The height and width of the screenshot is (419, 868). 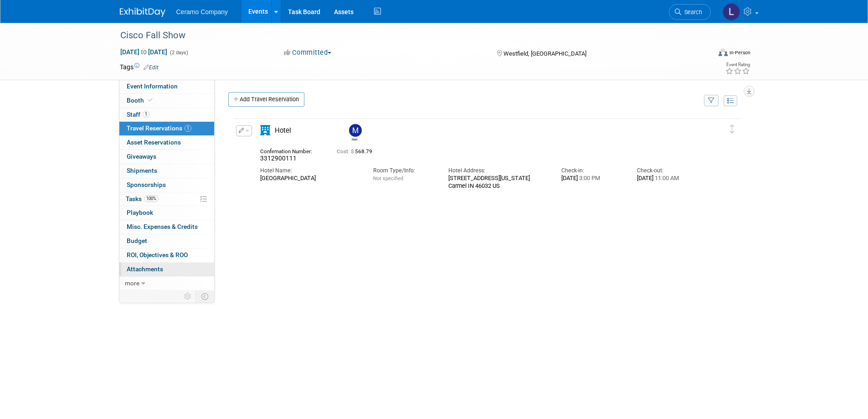 I want to click on div: Event Rating, so click(x=738, y=65).